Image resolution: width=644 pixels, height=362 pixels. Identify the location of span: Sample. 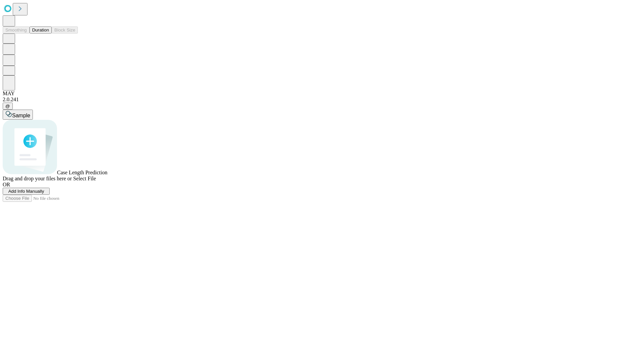
(21, 115).